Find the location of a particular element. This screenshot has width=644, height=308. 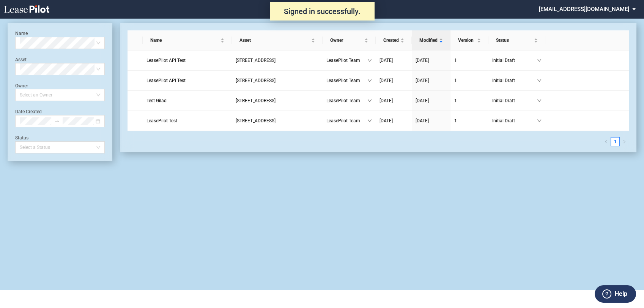

span: left is located at coordinates (606, 141).